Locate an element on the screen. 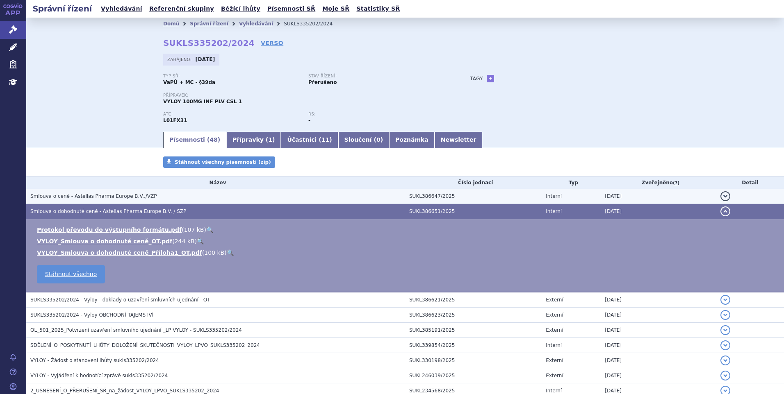 The height and width of the screenshot is (394, 784). a: Účastníci (11) is located at coordinates (309, 140).